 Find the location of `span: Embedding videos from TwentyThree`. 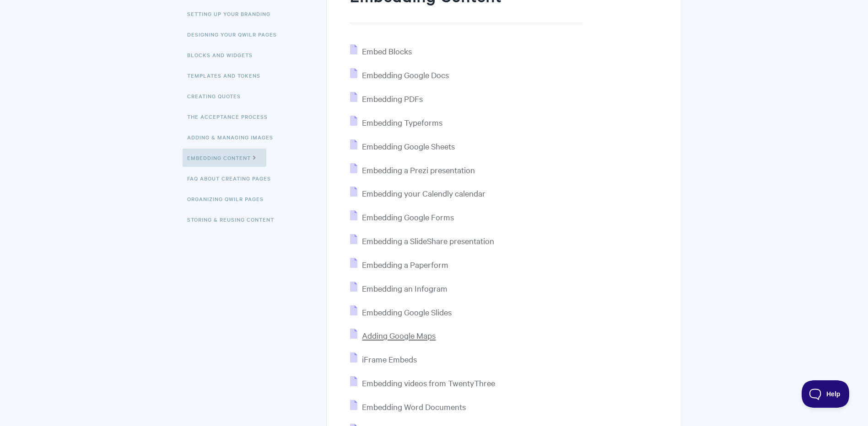

span: Embedding videos from TwentyThree is located at coordinates (428, 383).